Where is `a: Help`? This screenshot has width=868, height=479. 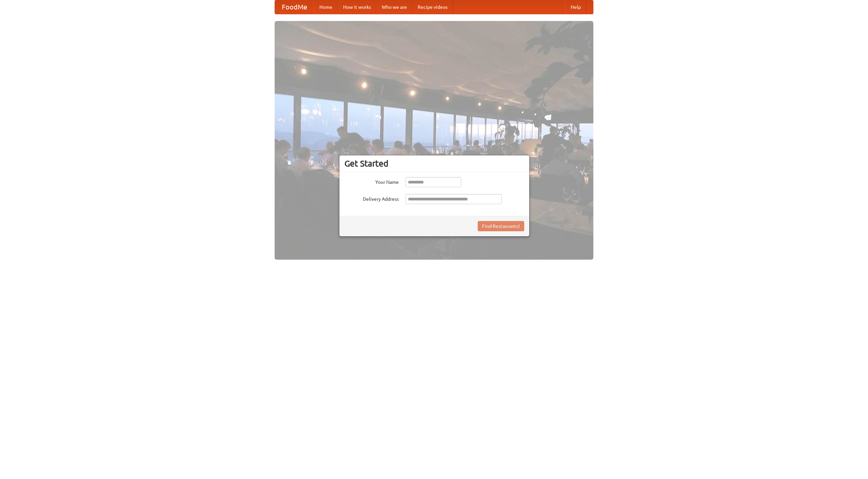 a: Help is located at coordinates (576, 7).